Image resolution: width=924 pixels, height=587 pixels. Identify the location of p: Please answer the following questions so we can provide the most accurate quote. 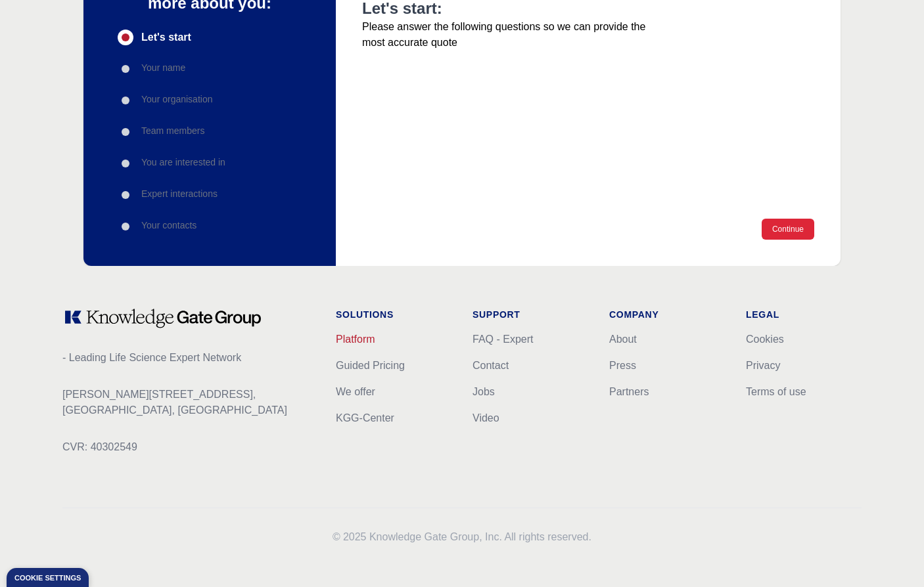
(509, 35).